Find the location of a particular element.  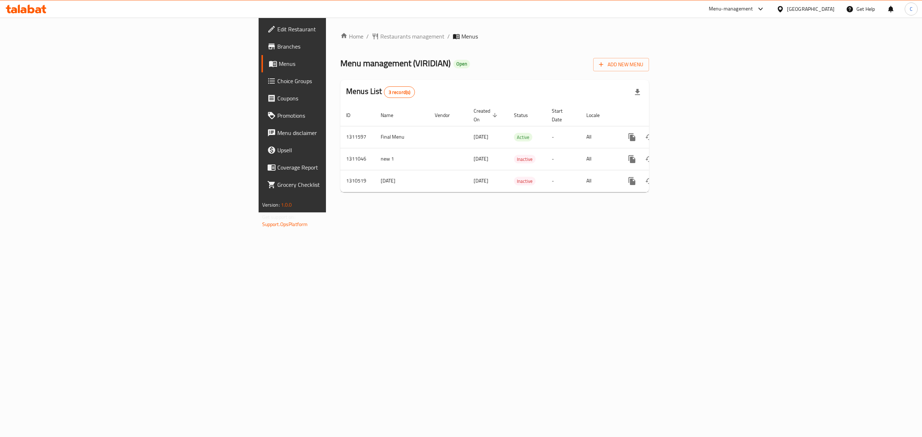

a: Coupons is located at coordinates (337, 98).